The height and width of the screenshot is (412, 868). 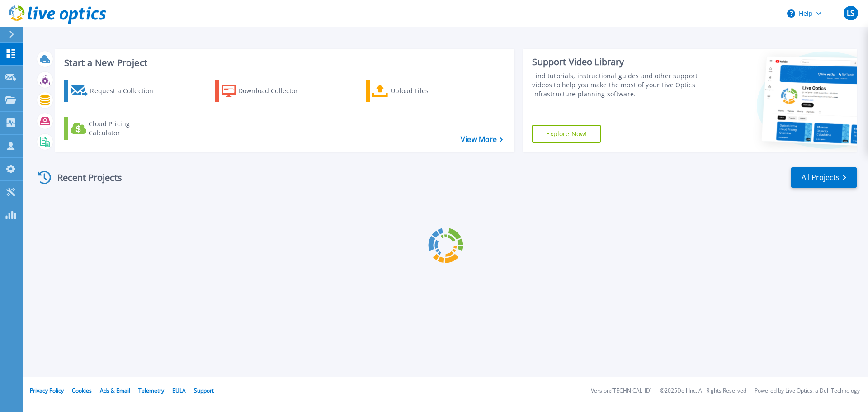 What do you see at coordinates (283, 63) in the screenshot?
I see `h3: Start a New Project` at bounding box center [283, 63].